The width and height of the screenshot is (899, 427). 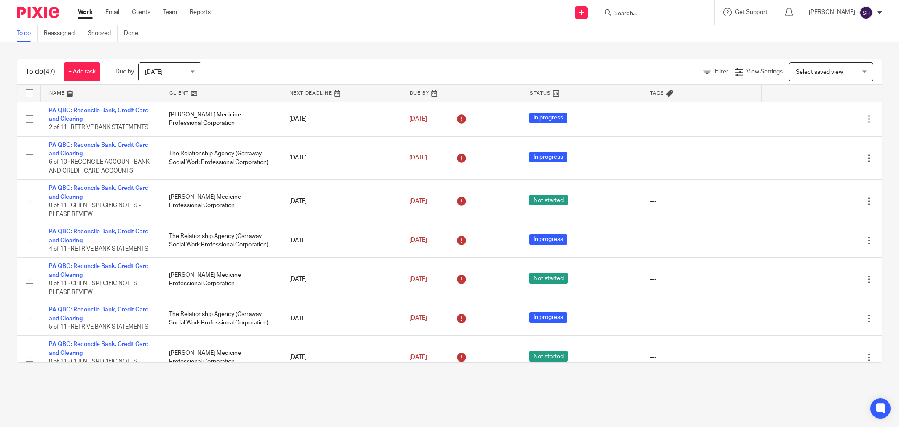 What do you see at coordinates (49, 72) in the screenshot?
I see `span: (47)` at bounding box center [49, 72].